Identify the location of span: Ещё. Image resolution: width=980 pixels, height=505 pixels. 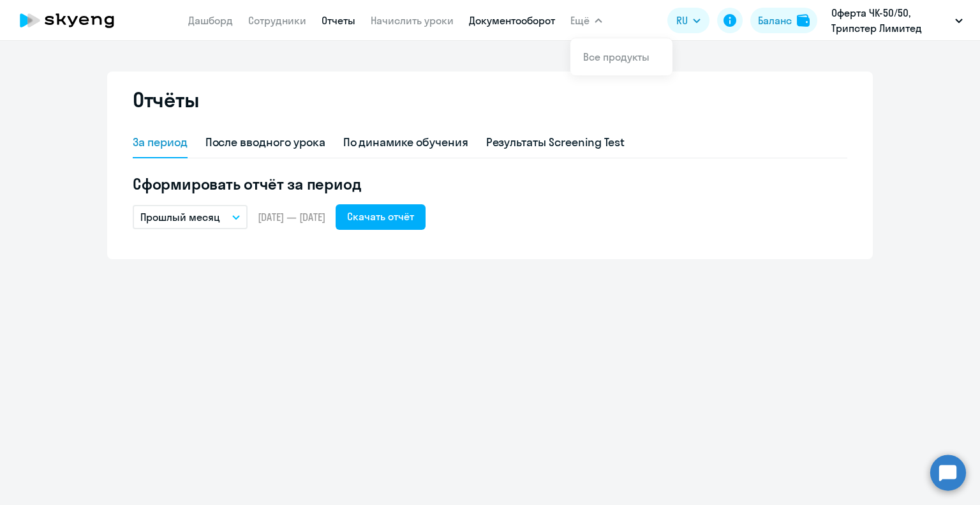
(580, 20).